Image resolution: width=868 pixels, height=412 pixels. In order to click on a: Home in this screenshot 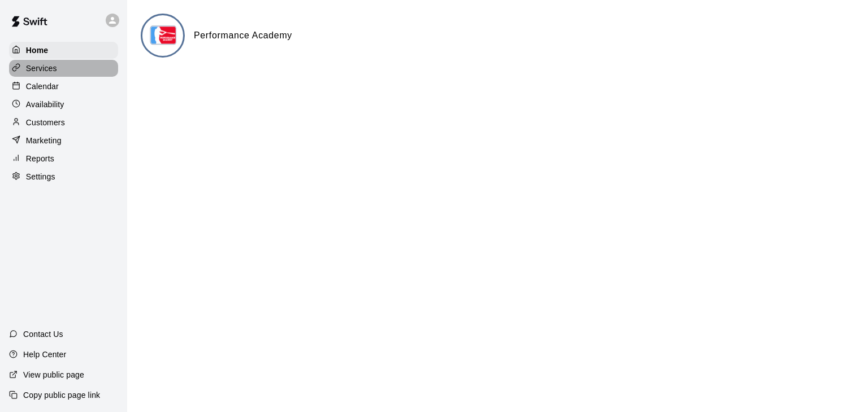, I will do `click(64, 51)`.